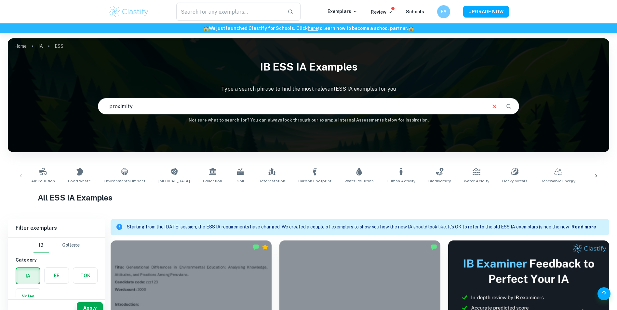 The image size is (617, 310). What do you see at coordinates (57, 260) in the screenshot?
I see `h6: Category` at bounding box center [57, 260].